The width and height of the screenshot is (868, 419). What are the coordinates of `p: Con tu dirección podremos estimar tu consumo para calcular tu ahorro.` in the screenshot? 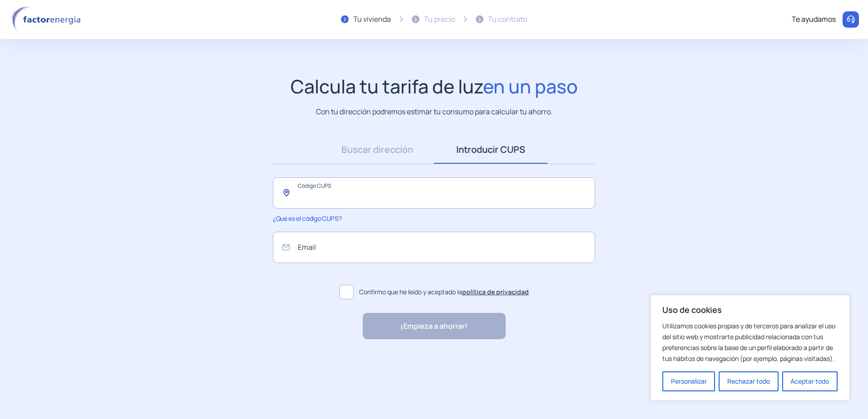 It's located at (434, 111).